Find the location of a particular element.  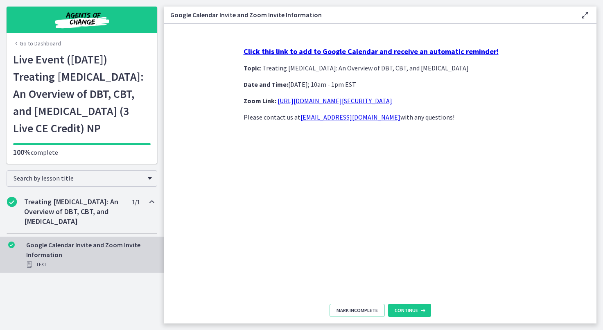

p: Please contact us at with any questions! is located at coordinates (380, 117).